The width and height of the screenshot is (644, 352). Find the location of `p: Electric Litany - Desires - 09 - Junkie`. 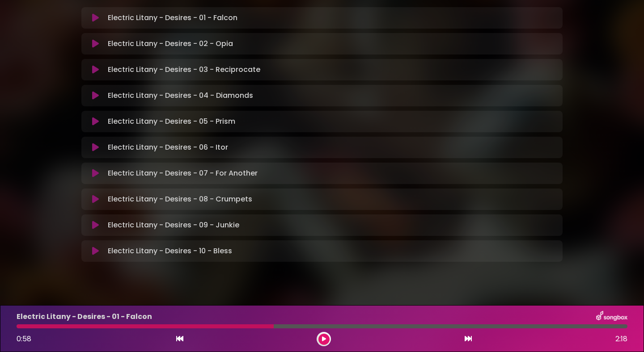

p: Electric Litany - Desires - 09 - Junkie is located at coordinates (174, 225).